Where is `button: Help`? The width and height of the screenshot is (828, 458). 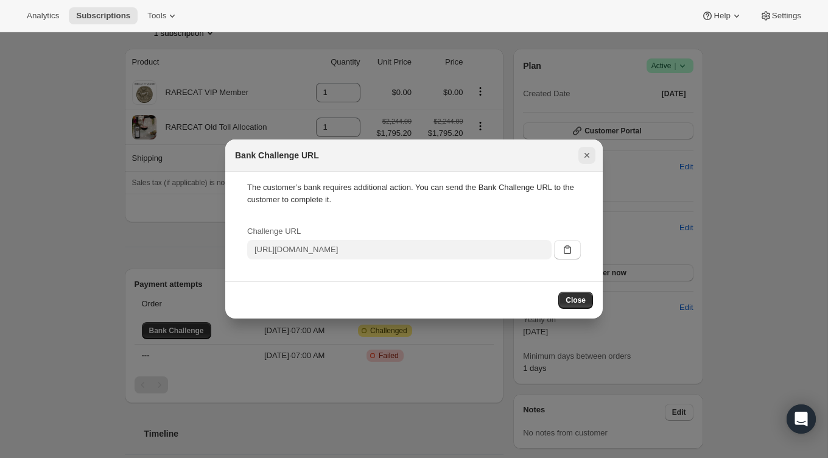 button: Help is located at coordinates (721, 16).